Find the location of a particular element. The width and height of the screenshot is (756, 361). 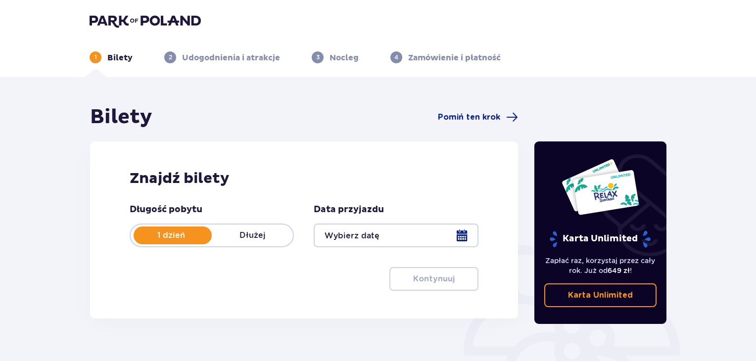

p: 1 is located at coordinates (95, 57).